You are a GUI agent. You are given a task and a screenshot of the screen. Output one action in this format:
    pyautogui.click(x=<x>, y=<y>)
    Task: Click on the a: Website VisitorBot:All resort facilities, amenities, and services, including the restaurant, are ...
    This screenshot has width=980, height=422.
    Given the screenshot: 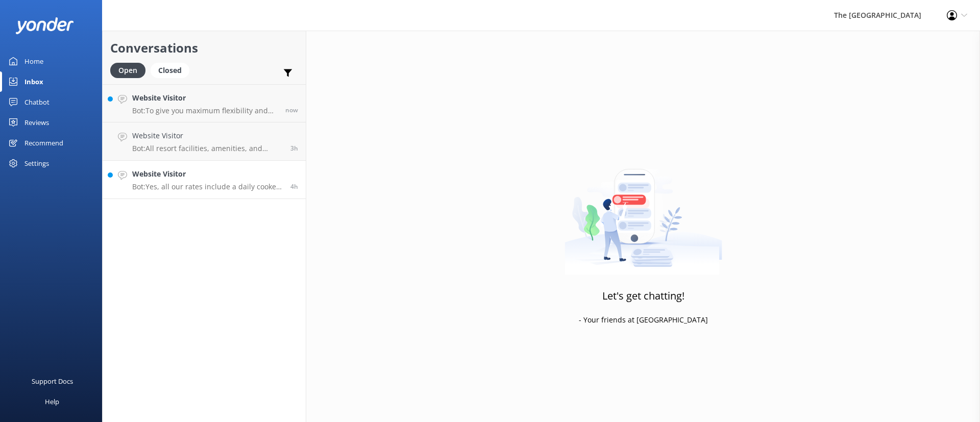 What is the action you would take?
    pyautogui.click(x=204, y=142)
    